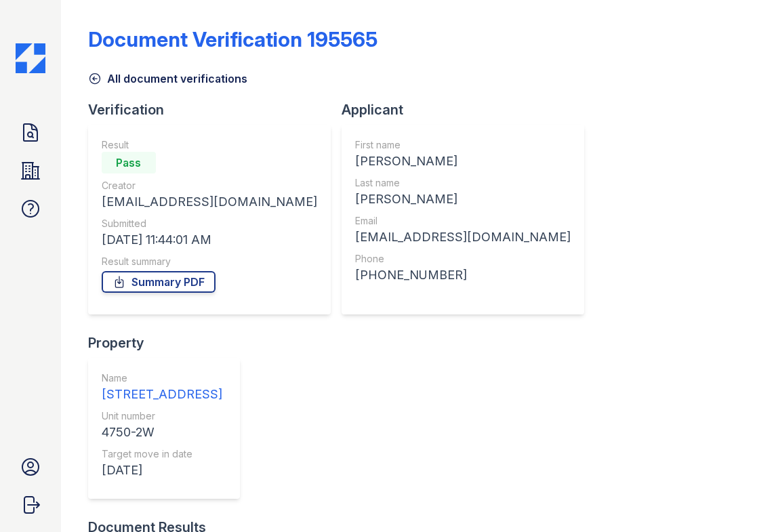 This screenshot has width=776, height=532. Describe the element at coordinates (167, 79) in the screenshot. I see `a: All document verifications` at that location.